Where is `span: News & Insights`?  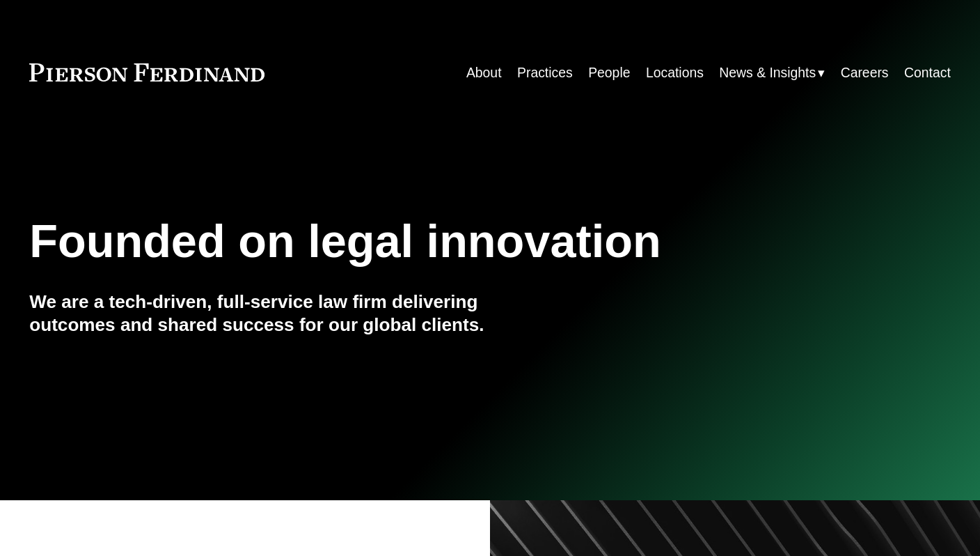 span: News & Insights is located at coordinates (767, 73).